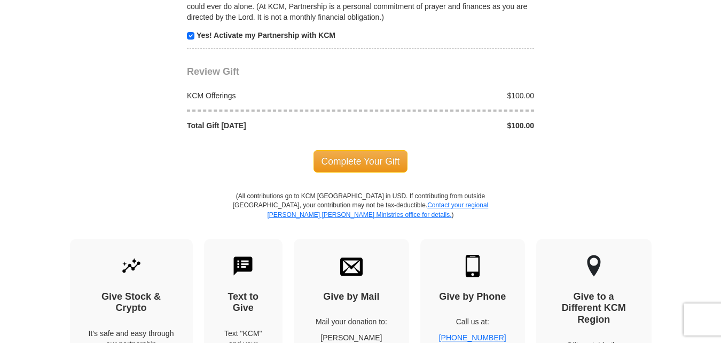 This screenshot has height=343, width=721. I want to click on h4: Give to a Different KCM Region, so click(594, 308).